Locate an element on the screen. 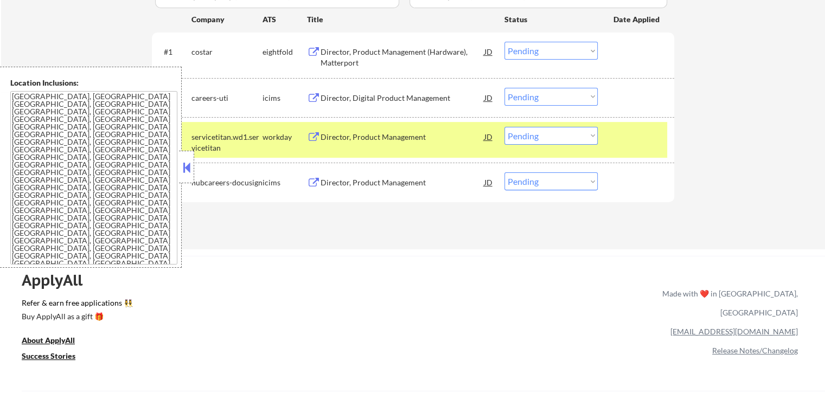  div: Title is located at coordinates (400, 20).